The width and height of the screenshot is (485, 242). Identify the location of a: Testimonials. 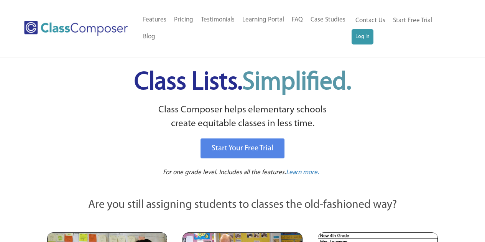
(218, 20).